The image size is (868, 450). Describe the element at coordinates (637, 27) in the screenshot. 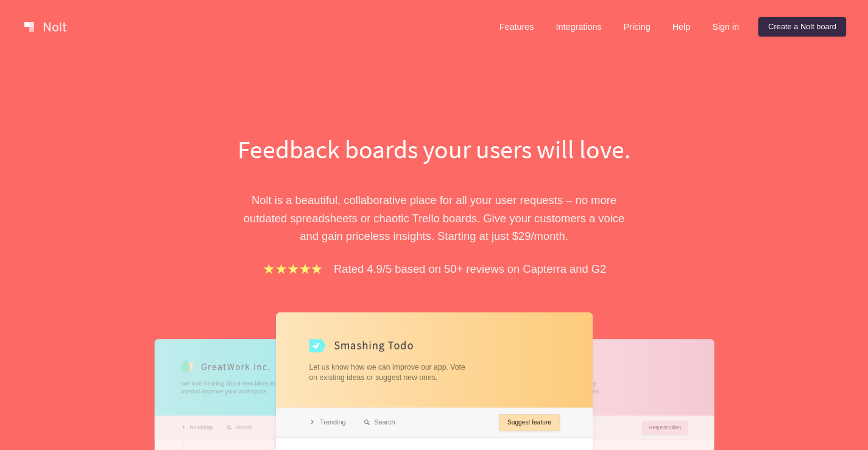

I see `a: Pricing` at that location.